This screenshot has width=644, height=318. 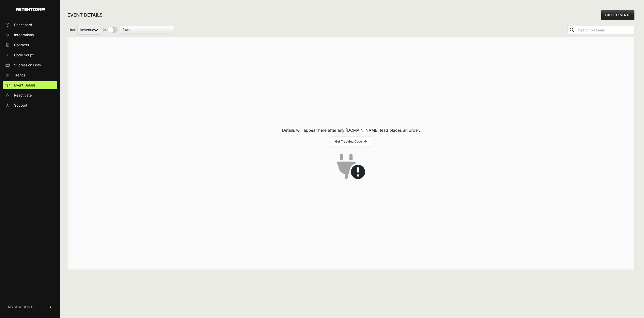 I want to click on h2: EVENT DETAILS, so click(x=85, y=15).